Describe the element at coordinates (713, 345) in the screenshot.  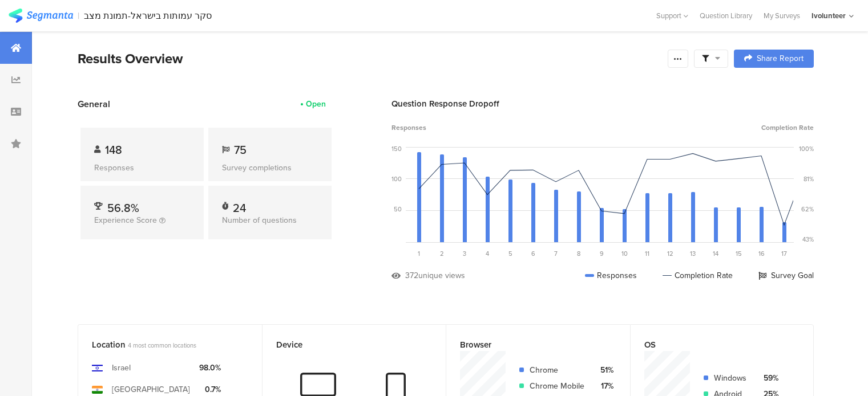
I see `div: OS` at that location.